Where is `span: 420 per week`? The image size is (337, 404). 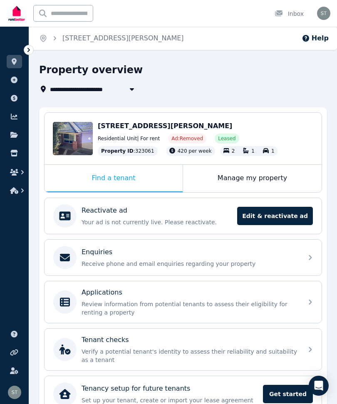
span: 420 per week is located at coordinates (195, 151).